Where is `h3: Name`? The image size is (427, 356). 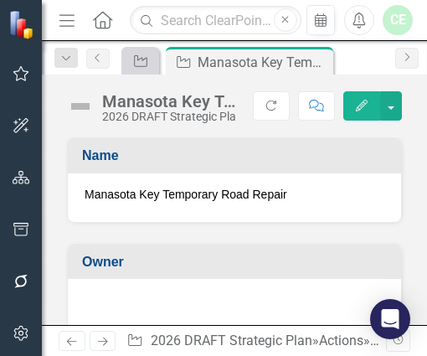
h3: Name is located at coordinates (237, 156).